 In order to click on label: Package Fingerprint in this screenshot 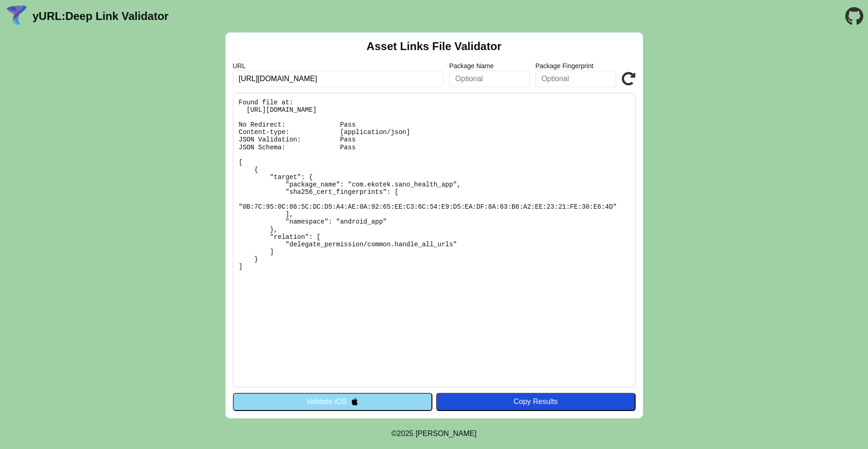, I will do `click(576, 66)`.